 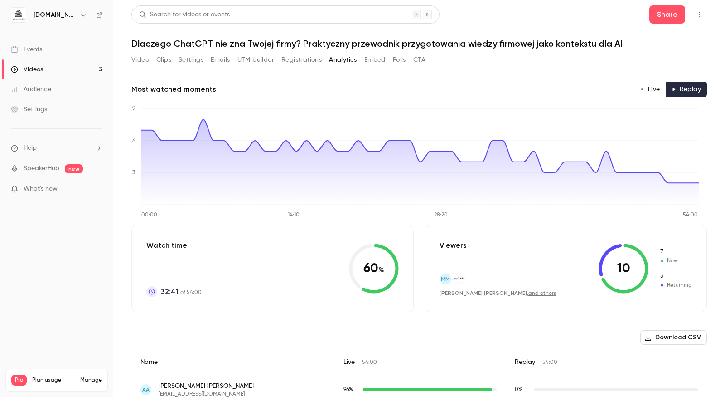 What do you see at coordinates (690, 215) in the screenshot?
I see `tspan: 54:00` at bounding box center [690, 215].